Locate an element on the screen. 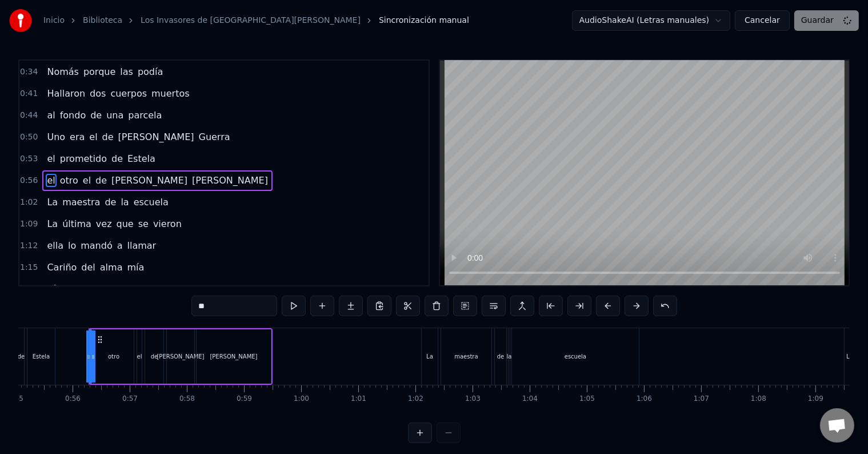 The width and height of the screenshot is (868, 454). span: prometido is located at coordinates (84, 158).